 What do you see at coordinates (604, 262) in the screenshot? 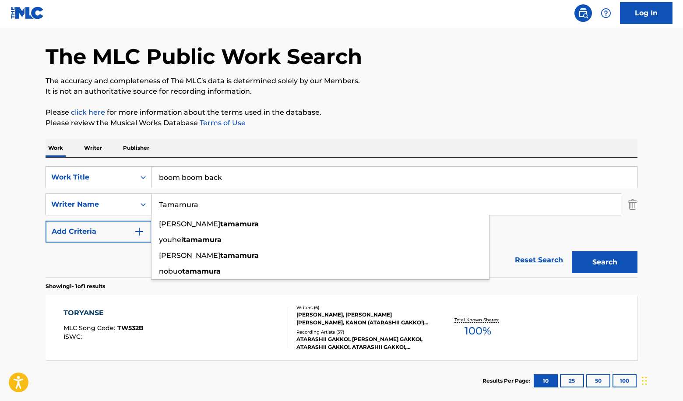
I see `button: Search` at bounding box center [604, 262].